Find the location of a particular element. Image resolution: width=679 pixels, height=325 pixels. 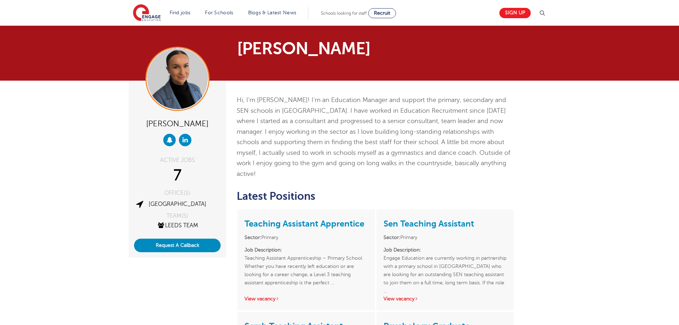

a: Find jobs is located at coordinates (180, 12).